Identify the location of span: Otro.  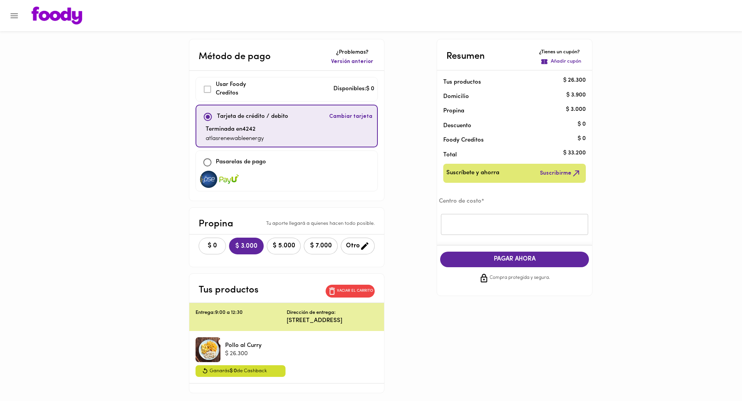
(357, 246).